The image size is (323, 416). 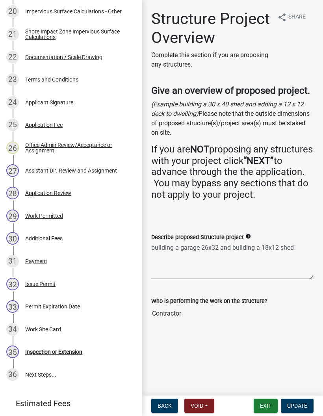 What do you see at coordinates (54, 352) in the screenshot?
I see `div: Inspection or Extension` at bounding box center [54, 352].